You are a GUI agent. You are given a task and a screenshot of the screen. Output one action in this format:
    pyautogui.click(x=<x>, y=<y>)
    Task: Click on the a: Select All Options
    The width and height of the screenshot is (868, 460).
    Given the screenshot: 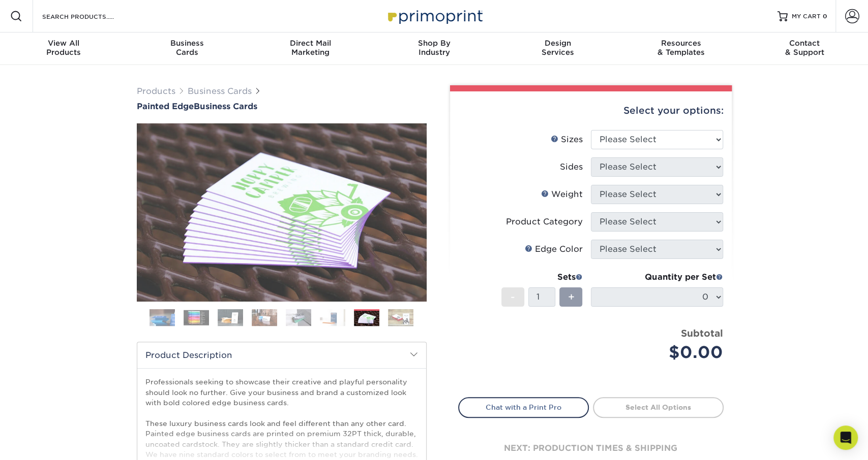 What is the action you would take?
    pyautogui.click(x=658, y=407)
    